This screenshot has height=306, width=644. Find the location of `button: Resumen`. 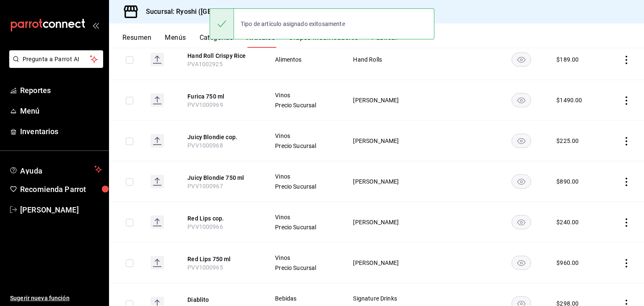

button: Resumen is located at coordinates (136, 40).